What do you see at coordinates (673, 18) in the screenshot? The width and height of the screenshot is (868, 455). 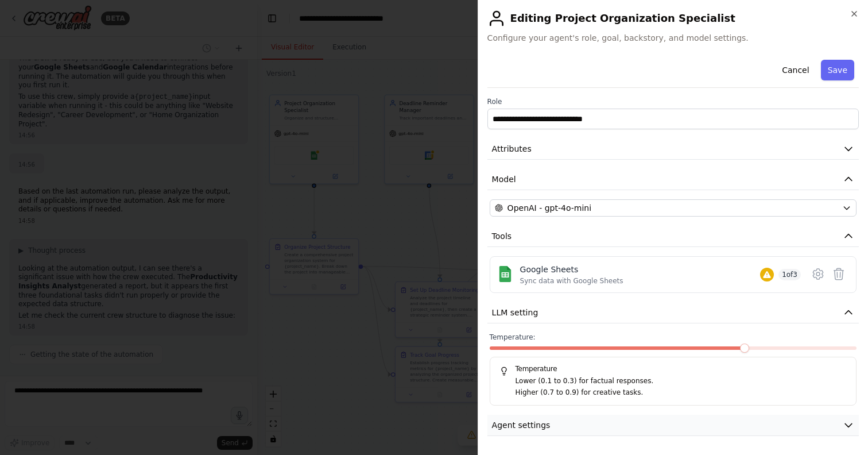 I see `h2: Editing Project Organization Specialist` at bounding box center [673, 18].